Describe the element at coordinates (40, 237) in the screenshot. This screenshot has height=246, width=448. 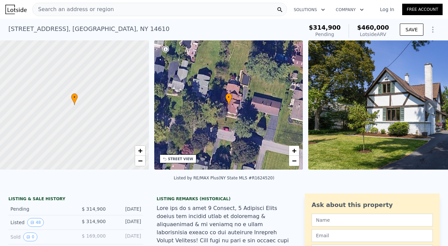
I see `div: Sold` at that location.